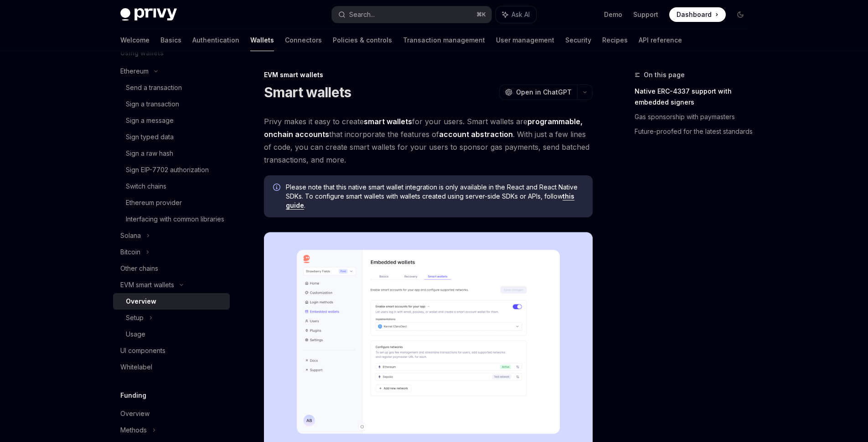  What do you see at coordinates (481, 15) in the screenshot?
I see `span: ⌘ K` at bounding box center [481, 15].